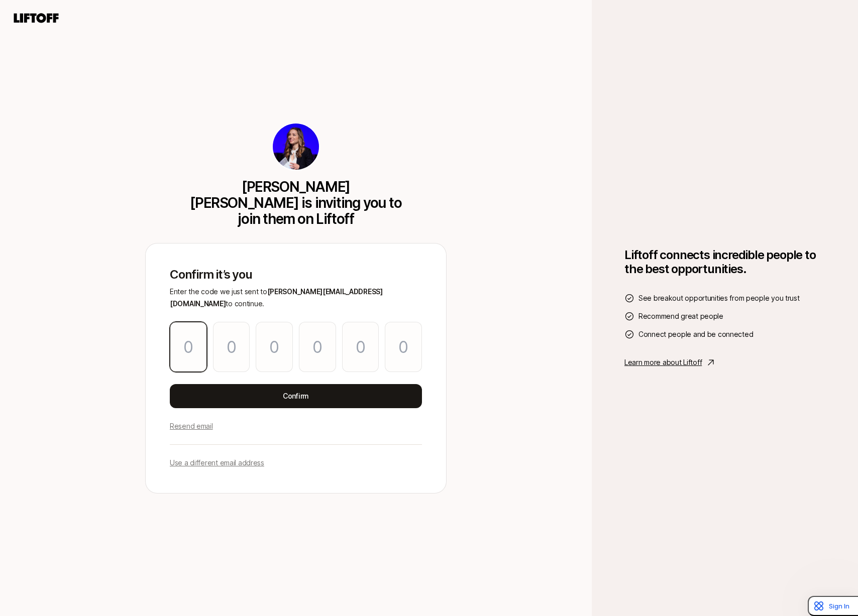 This screenshot has width=858, height=616. What do you see at coordinates (403, 347) in the screenshot?
I see `input: Please enter OTP character 6` at bounding box center [403, 347].